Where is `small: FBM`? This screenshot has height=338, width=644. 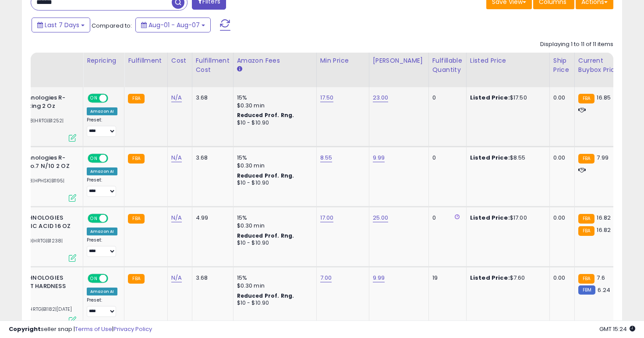 small: FBM is located at coordinates (586, 290).